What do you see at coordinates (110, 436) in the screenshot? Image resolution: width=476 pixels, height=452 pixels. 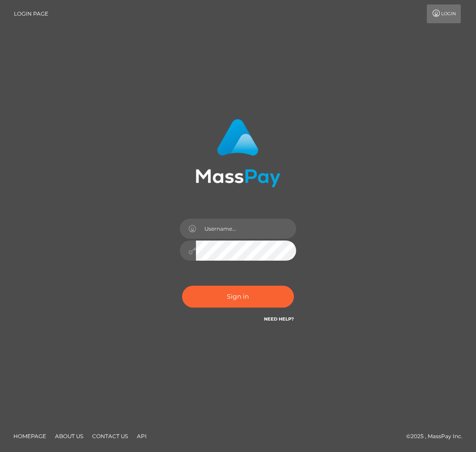 I see `a: Contact Us` at bounding box center [110, 436].